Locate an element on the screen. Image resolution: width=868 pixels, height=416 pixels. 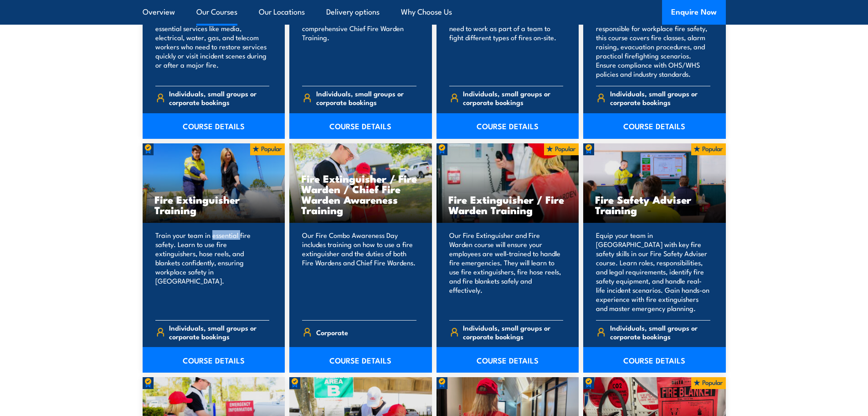
h3: Fire Safety Adviser Training is located at coordinates (655, 204).